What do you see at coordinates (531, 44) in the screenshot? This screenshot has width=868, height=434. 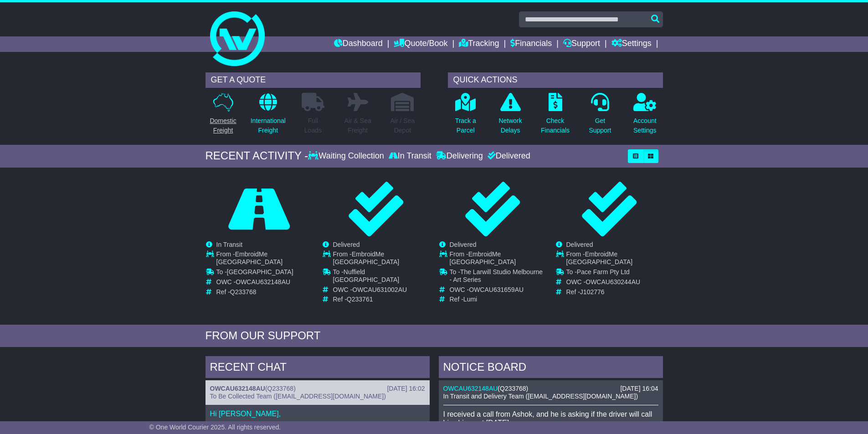 I see `a: Financials` at bounding box center [531, 44].